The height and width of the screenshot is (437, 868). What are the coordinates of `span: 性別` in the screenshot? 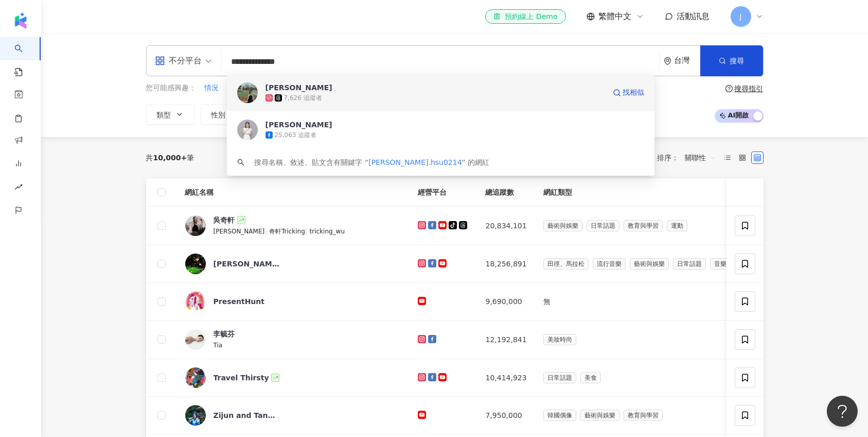 It's located at (219, 115).